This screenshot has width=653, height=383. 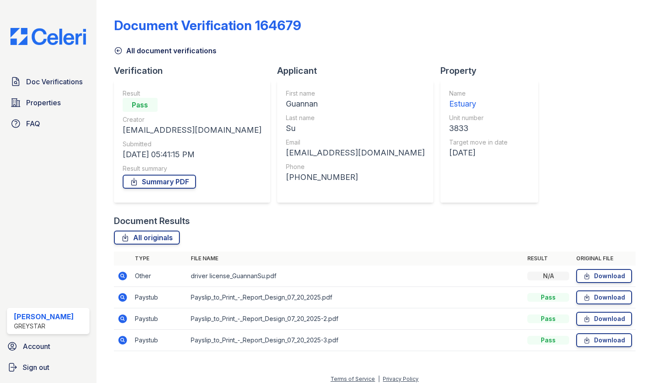 What do you see at coordinates (192, 144) in the screenshot?
I see `div: Submitted` at bounding box center [192, 144].